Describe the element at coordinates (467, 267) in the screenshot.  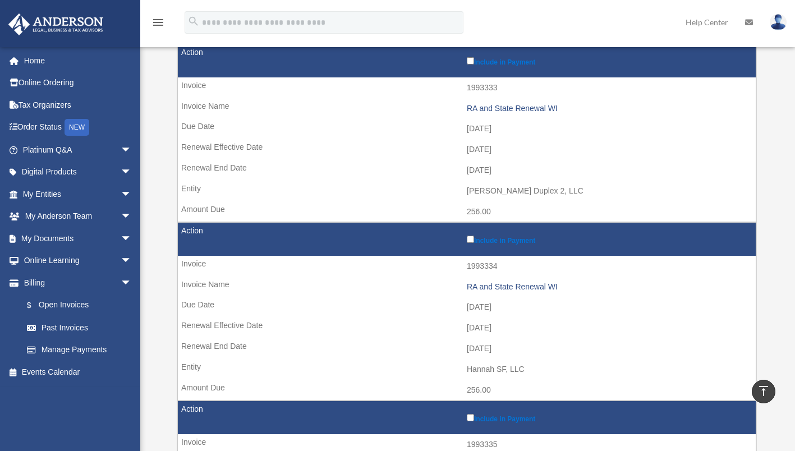
I see `td: 1993334` at that location.